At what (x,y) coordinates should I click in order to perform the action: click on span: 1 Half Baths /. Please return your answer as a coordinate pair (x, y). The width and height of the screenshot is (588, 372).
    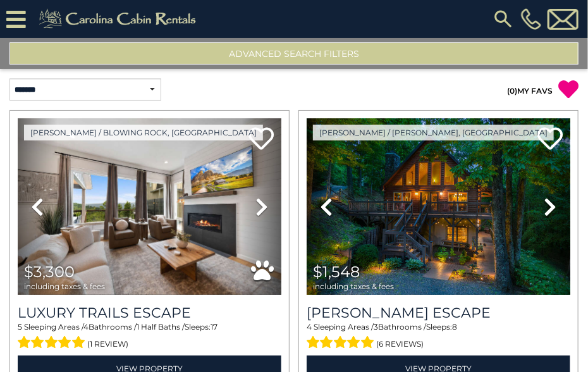
    Looking at the image, I should click on (160, 327).